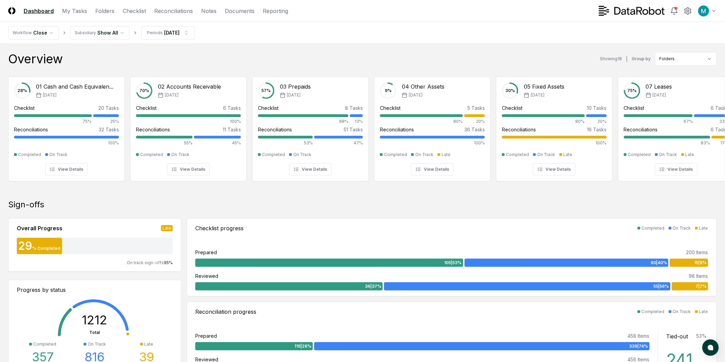  I want to click on a: Checklist, so click(134, 11).